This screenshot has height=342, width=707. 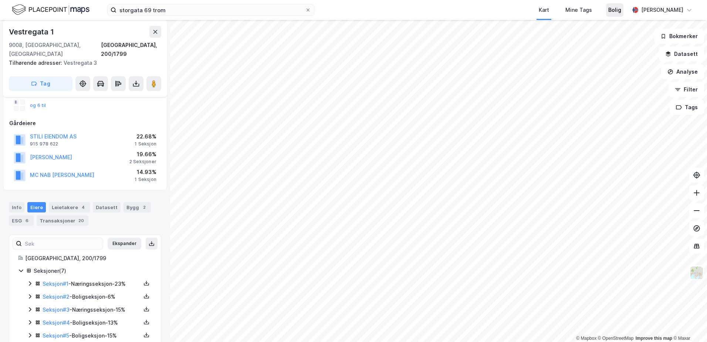 I want to click on button: Filter, so click(x=686, y=89).